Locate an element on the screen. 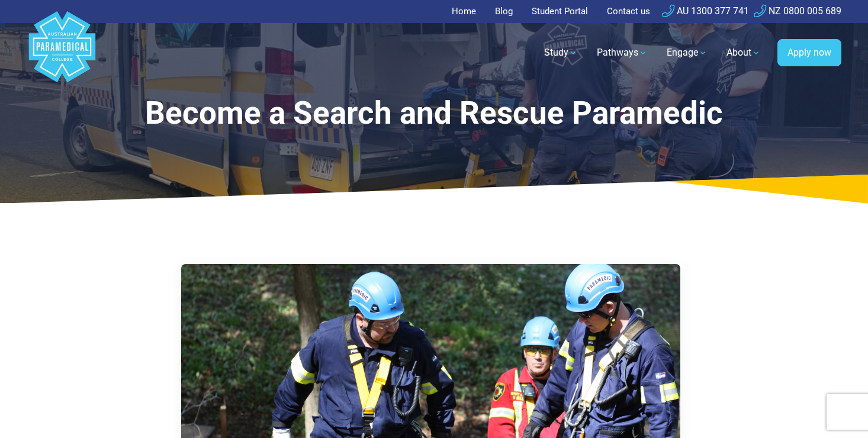 The image size is (868, 438). a: Pathways is located at coordinates (622, 52).